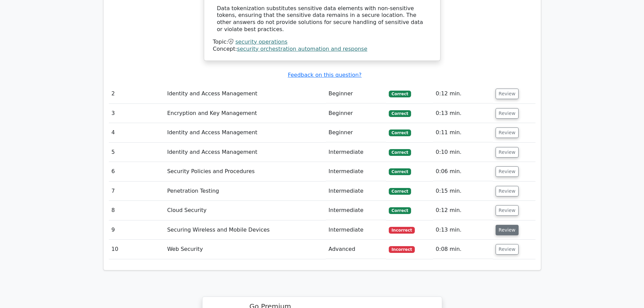 The height and width of the screenshot is (308, 644). Describe the element at coordinates (244, 230) in the screenshot. I see `td: Securing Wireless and Mobile Devices` at that location.